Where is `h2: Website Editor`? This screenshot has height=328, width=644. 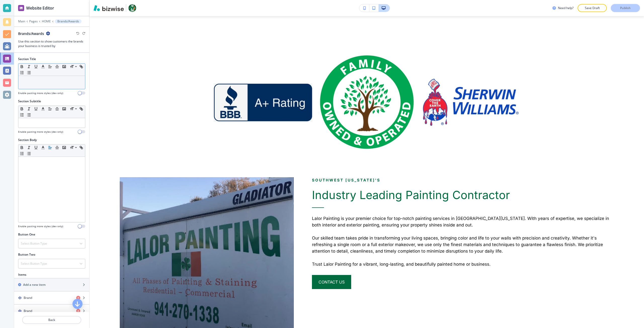 h2: Website Editor is located at coordinates (40, 8).